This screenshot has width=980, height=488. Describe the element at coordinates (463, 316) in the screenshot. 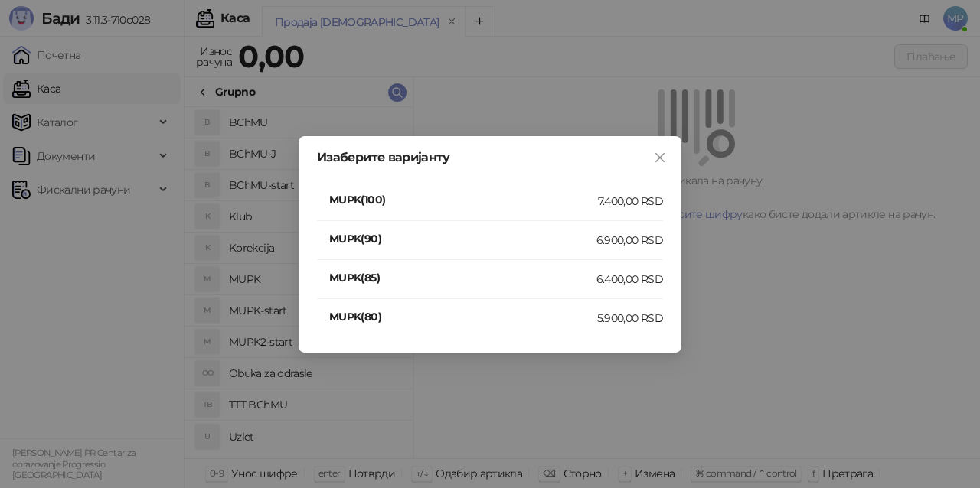

I see `h4: MUPK(80)` at that location.